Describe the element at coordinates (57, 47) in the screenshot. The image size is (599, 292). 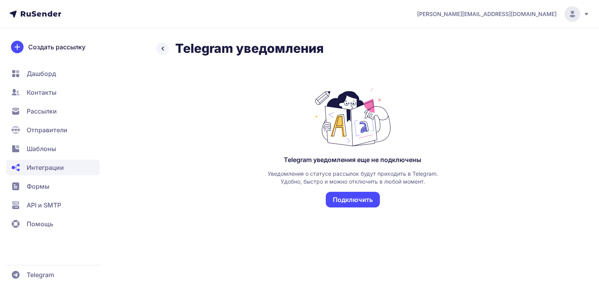
I see `span: Создать рассылку` at that location.